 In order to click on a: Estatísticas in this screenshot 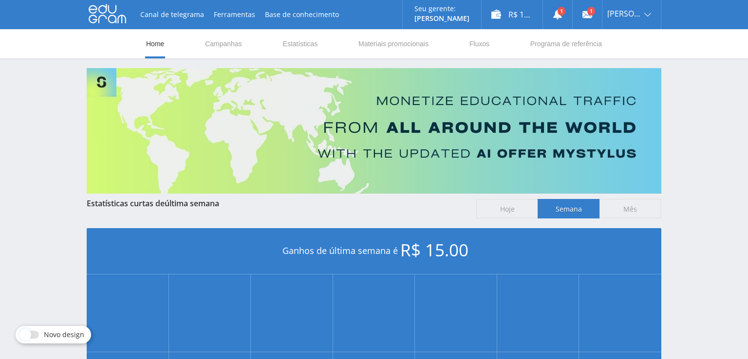, I will do `click(301, 44)`.